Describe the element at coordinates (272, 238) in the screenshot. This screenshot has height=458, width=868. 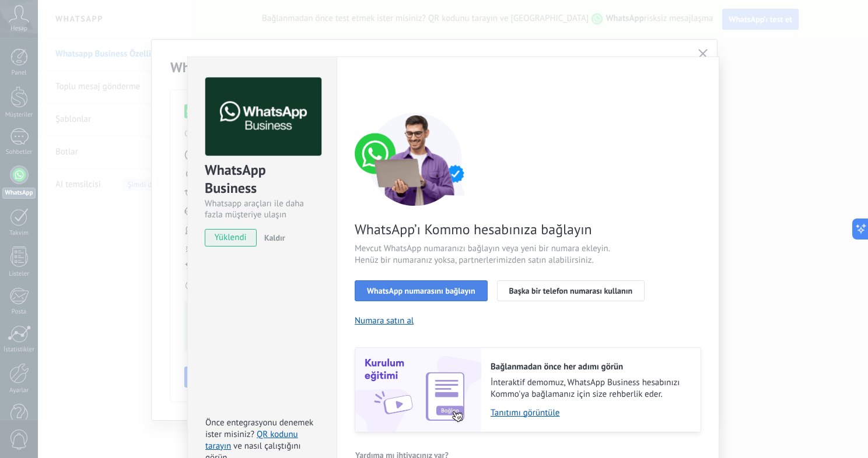
I see `button: Kaldır` at that location.